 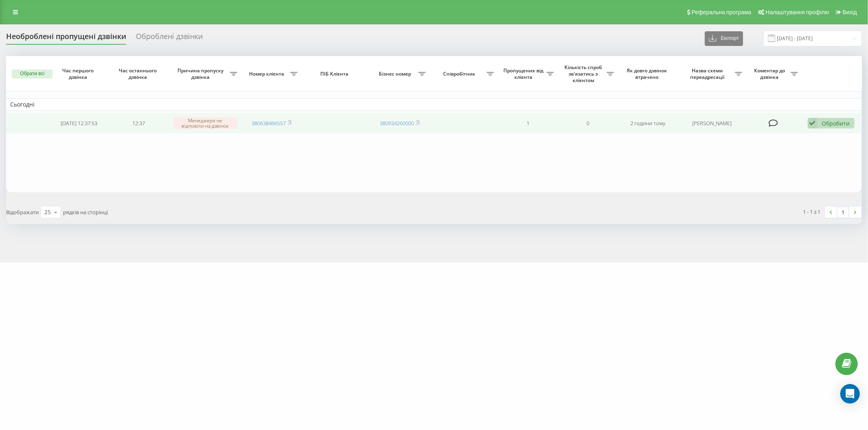 I want to click on a: 380934260000, so click(x=397, y=123).